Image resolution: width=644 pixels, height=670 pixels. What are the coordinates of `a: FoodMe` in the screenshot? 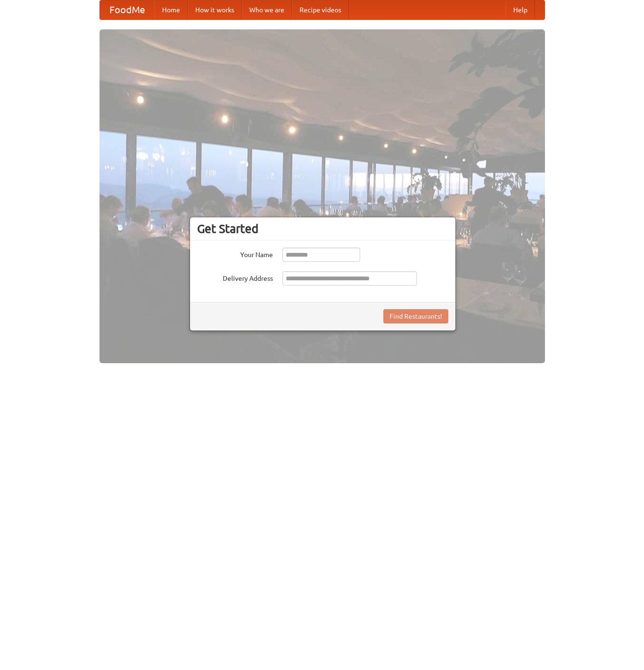 It's located at (127, 10).